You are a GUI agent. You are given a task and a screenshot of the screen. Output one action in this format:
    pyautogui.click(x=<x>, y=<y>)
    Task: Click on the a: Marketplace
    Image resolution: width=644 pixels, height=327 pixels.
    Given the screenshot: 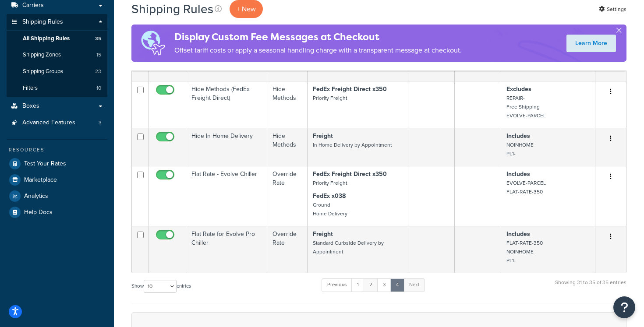 What is the action you would take?
    pyautogui.click(x=57, y=180)
    